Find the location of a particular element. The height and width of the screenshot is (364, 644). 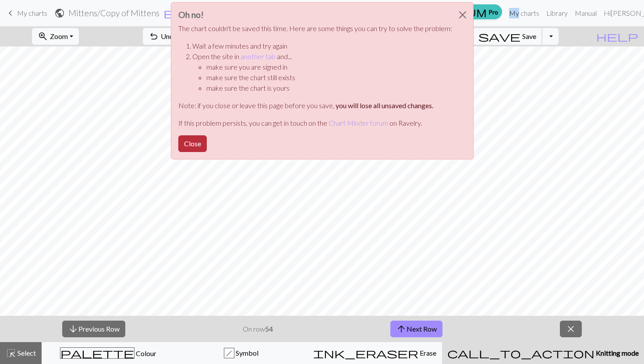

li: make sure the chart is yours is located at coordinates (329, 88).